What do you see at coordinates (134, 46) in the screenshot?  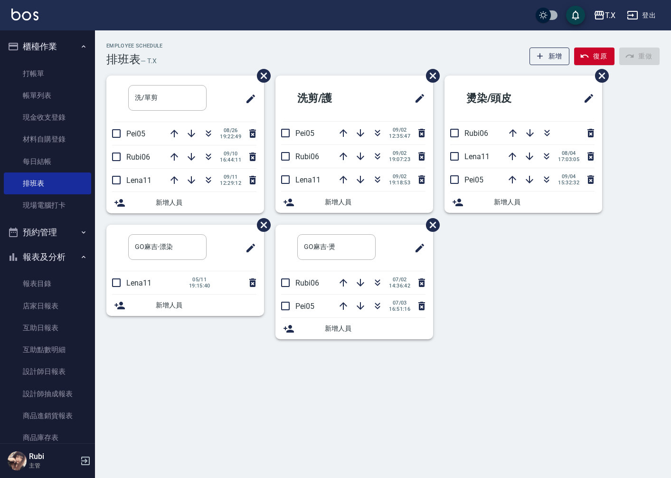 I see `h2: Employee Schedule` at bounding box center [134, 46].